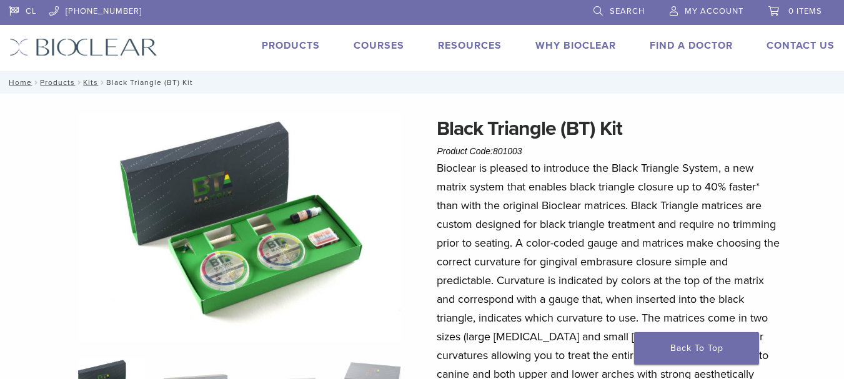 The image size is (844, 379). Describe the element at coordinates (507, 151) in the screenshot. I see `span: 801003` at that location.